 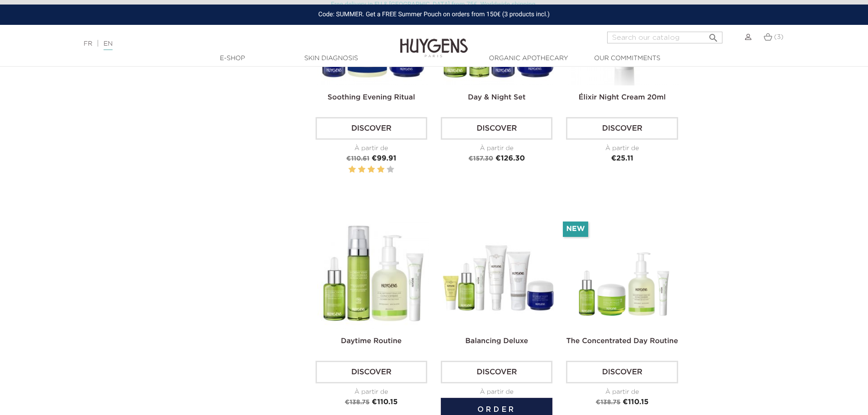 I want to click on img: Balancing Deluxe, so click(x=498, y=273).